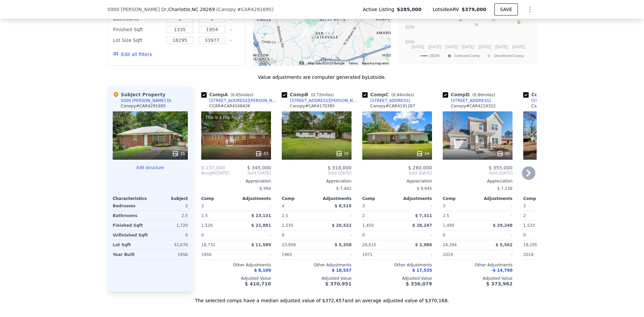 Image resolution: width=644 pixels, height=317 pixels. Describe the element at coordinates (312, 106) in the screenshot. I see `div: Canopy # CAR4170385` at that location.